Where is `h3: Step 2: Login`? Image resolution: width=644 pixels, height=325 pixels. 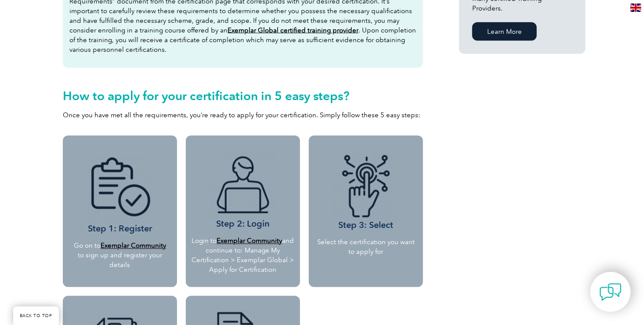
h3: Step 2: Login is located at coordinates (243, 191).